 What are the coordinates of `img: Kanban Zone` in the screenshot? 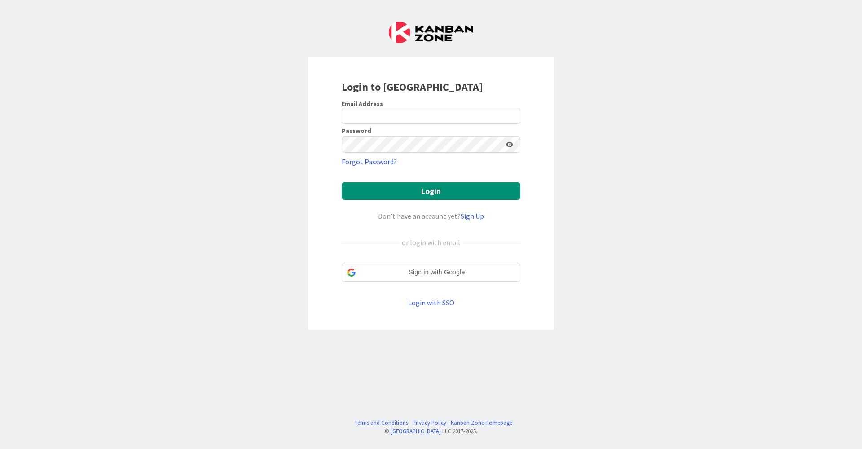 It's located at (431, 32).